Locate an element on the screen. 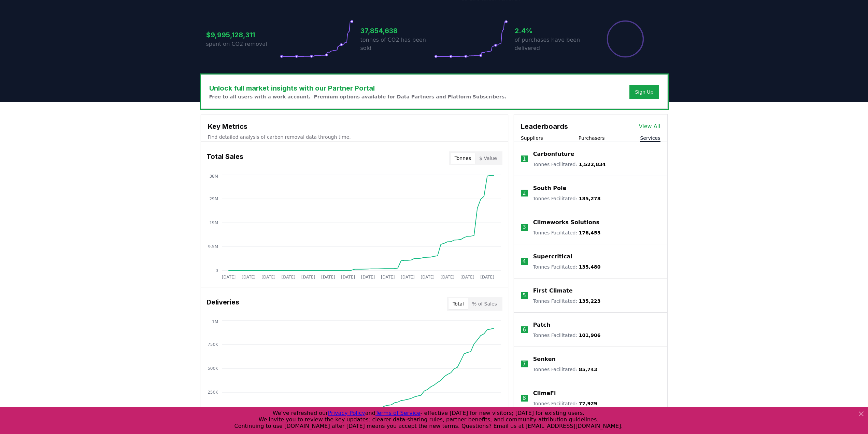  h3: 2.4% is located at coordinates (551, 30).